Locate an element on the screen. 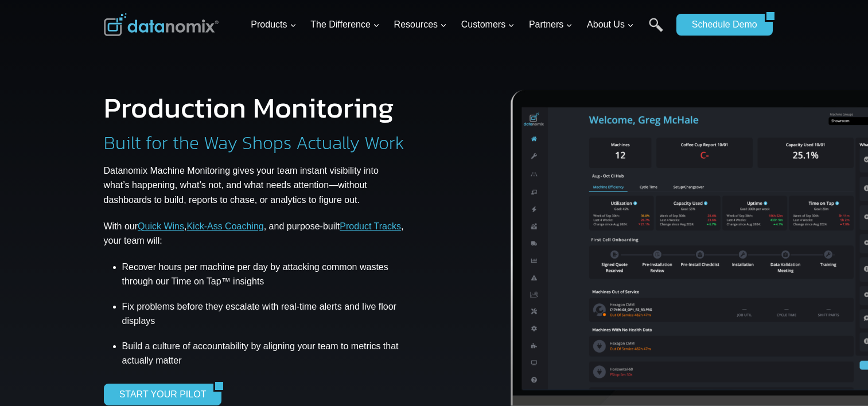 The height and width of the screenshot is (406, 868). span: Resources is located at coordinates (421, 25).